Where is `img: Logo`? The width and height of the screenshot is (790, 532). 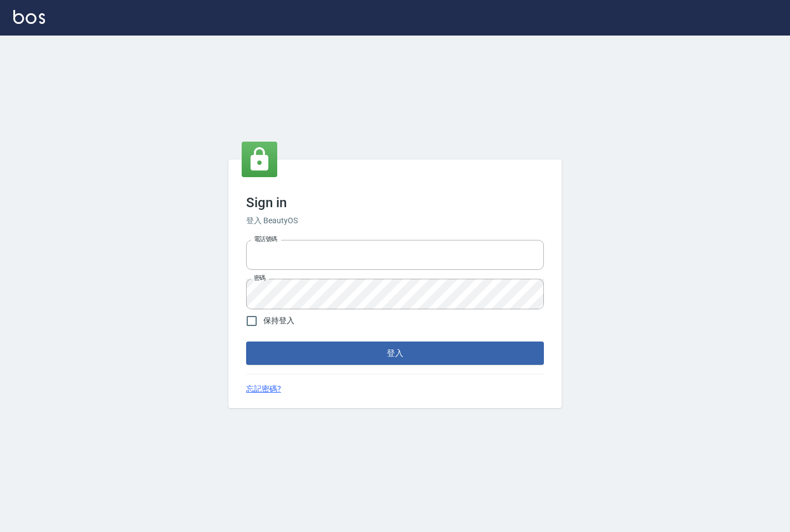 img: Logo is located at coordinates (29, 17).